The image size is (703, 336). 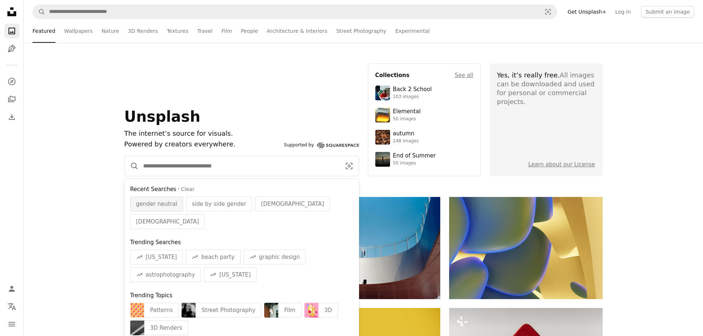 I want to click on a: Nature, so click(x=110, y=31).